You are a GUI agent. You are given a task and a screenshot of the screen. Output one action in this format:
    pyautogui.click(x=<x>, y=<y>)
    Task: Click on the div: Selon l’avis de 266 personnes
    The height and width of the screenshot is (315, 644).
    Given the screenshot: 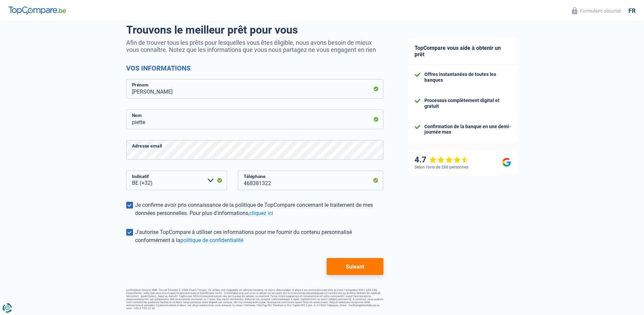 What is the action you would take?
    pyautogui.click(x=441, y=167)
    